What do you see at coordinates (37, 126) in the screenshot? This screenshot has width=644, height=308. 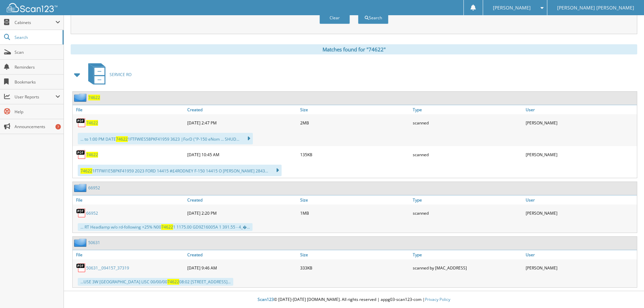 I see `span: Announcements` at bounding box center [37, 126].